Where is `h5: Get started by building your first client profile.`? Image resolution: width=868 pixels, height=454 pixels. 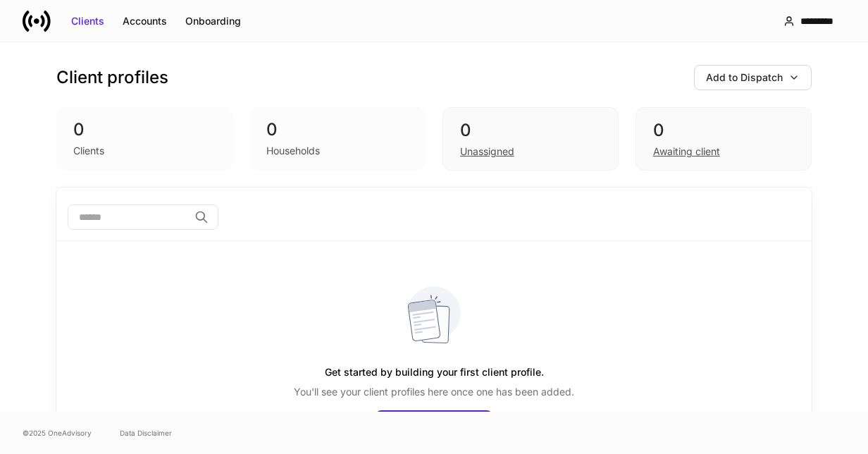 h5: Get started by building your first client profile. is located at coordinates (434, 372).